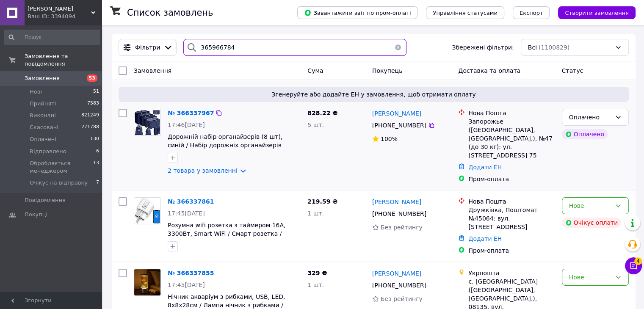  Describe the element at coordinates (226, 233) in the screenshot. I see `a: Розумна wifi розетка з таймером 16А, 3300Вт, Smart WiFi / Смарт розетка / Вайфай розетка` at that location.